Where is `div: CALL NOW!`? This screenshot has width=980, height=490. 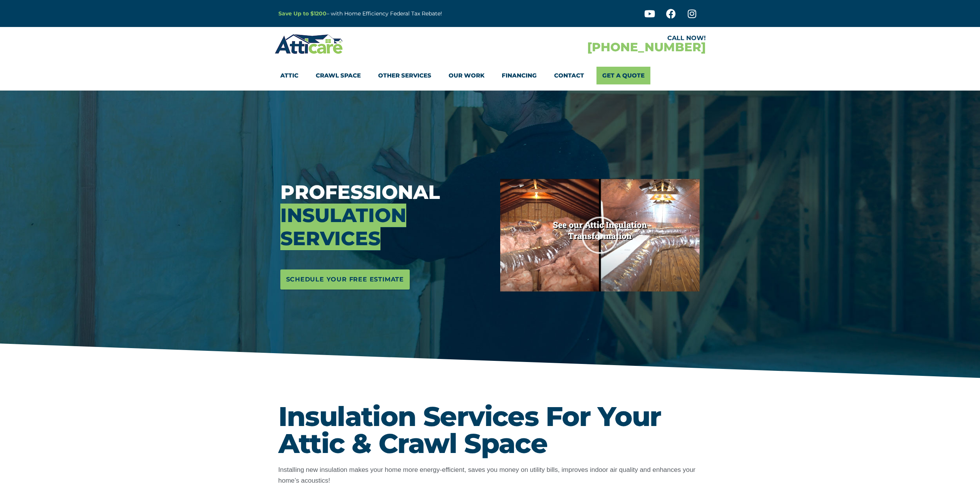 div: CALL NOW! is located at coordinates (599, 39).